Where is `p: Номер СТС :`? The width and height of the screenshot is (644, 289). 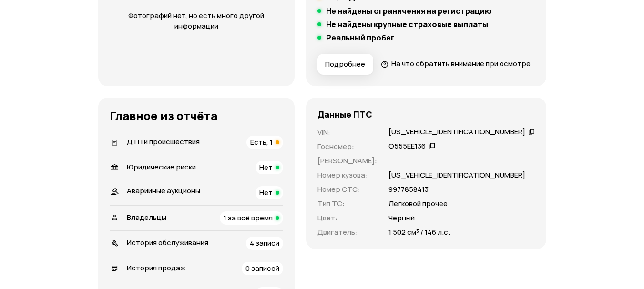
p: Номер СТС : is located at coordinates (347, 190).